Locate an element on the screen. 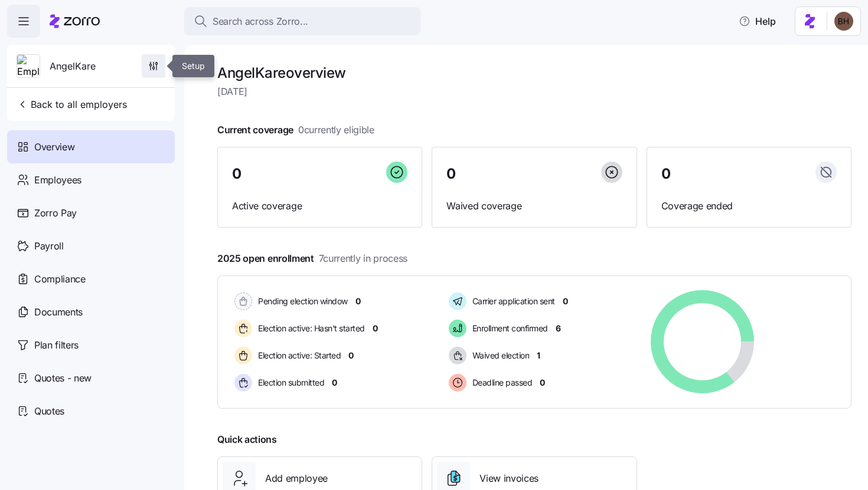  a: Documents is located at coordinates (91, 312).